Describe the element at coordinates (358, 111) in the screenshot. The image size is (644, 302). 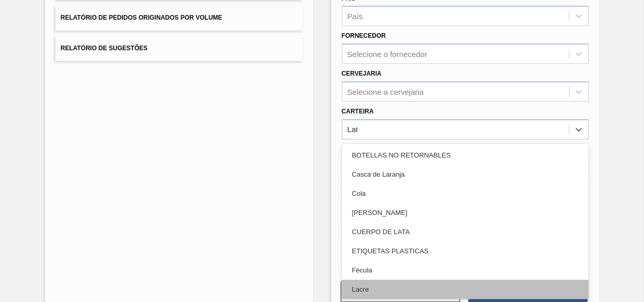
I see `label: Carteira` at that location.